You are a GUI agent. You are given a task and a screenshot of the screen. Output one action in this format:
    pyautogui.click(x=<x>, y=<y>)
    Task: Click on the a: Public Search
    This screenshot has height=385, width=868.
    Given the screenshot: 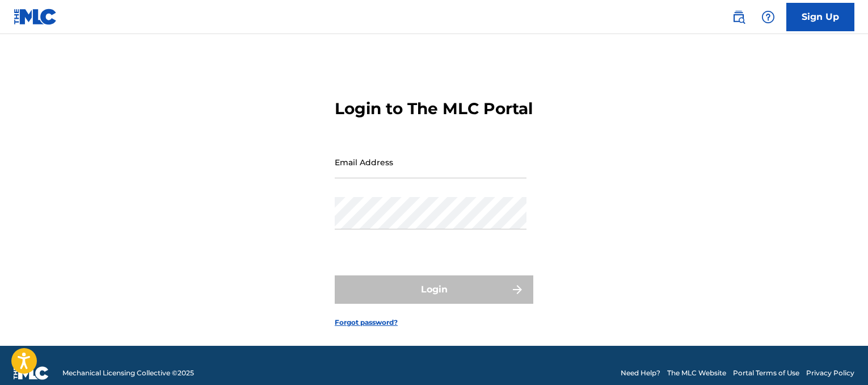 What is the action you would take?
    pyautogui.click(x=739, y=17)
    